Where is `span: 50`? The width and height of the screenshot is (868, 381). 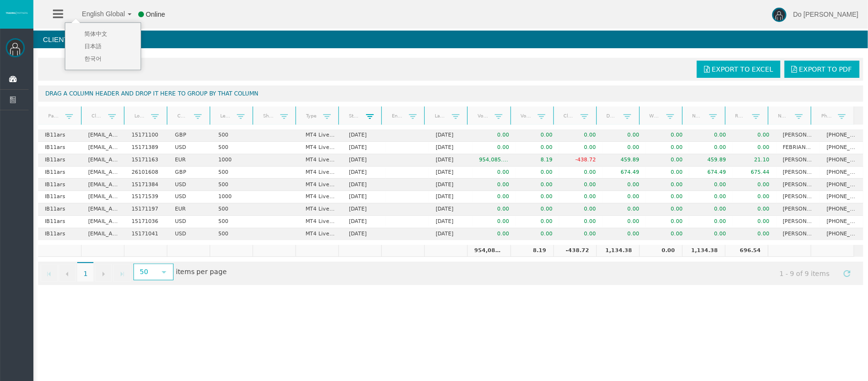 span: 50 is located at coordinates (145, 272).